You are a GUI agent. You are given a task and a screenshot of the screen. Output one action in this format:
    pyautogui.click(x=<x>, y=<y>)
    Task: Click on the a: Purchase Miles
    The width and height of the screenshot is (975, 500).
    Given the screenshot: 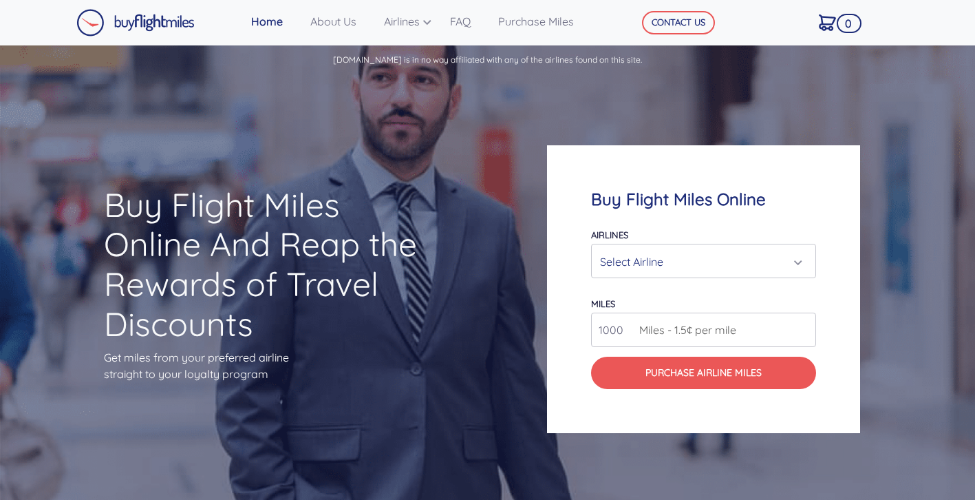 What is the action you would take?
    pyautogui.click(x=544, y=21)
    